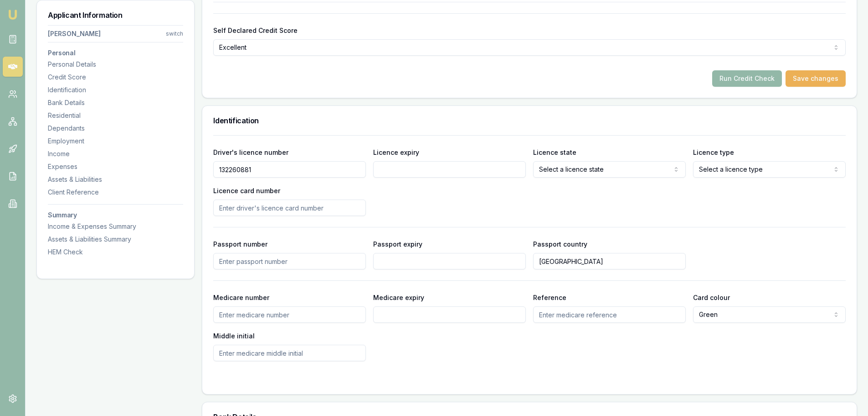 This screenshot has width=868, height=416. Describe the element at coordinates (398, 297) in the screenshot. I see `label: Medicare expiry` at that location.